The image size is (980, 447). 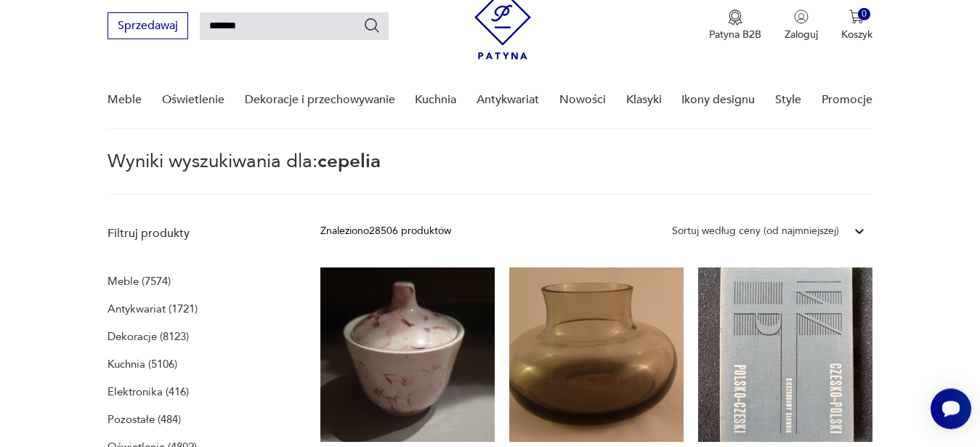 What do you see at coordinates (644, 100) in the screenshot?
I see `a: Klasyki` at bounding box center [644, 100].